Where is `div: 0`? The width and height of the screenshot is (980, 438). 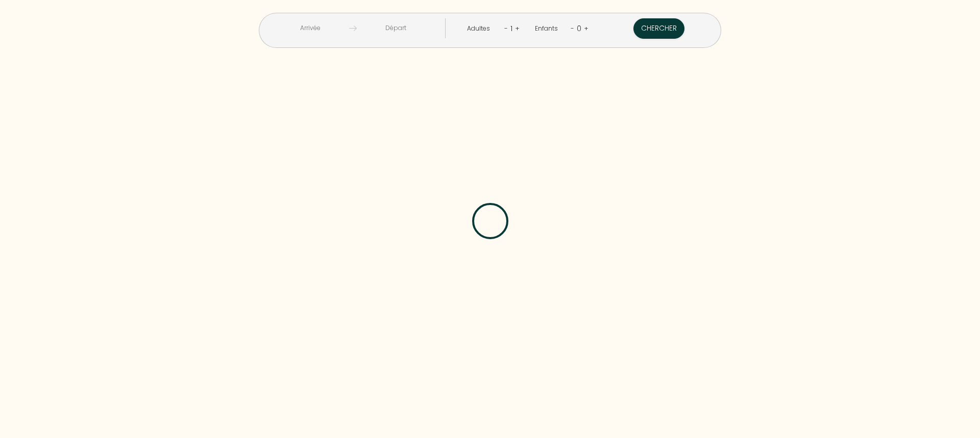
div: 0 is located at coordinates (579, 29).